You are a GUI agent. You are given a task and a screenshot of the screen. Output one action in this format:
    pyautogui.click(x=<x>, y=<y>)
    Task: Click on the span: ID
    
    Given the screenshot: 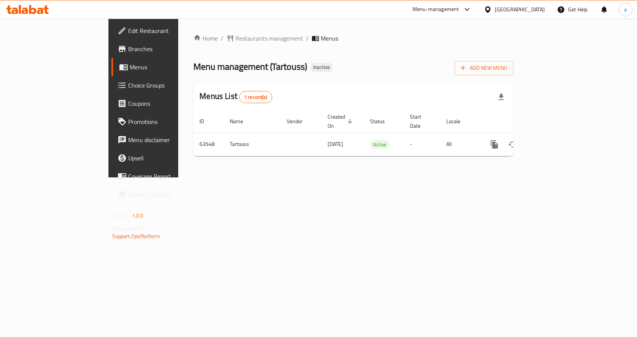 What is the action you would take?
    pyautogui.click(x=207, y=121)
    